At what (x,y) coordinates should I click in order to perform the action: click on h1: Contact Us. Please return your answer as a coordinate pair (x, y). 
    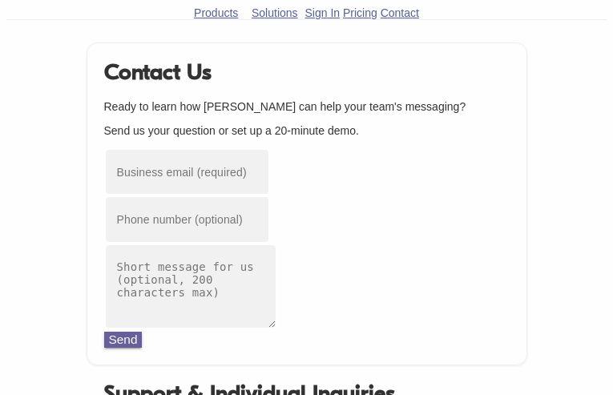
    Looking at the image, I should click on (307, 72).